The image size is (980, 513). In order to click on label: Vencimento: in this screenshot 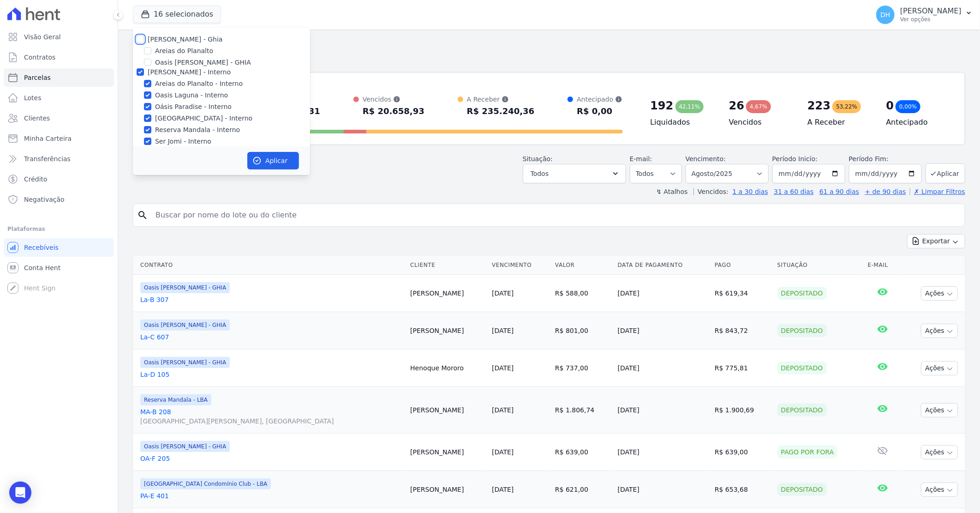, I will do `click(705, 159)`.